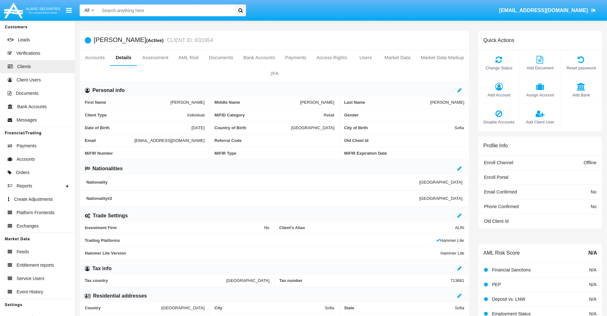 The width and height of the screenshot is (607, 316). I want to click on span: PEP, so click(496, 285).